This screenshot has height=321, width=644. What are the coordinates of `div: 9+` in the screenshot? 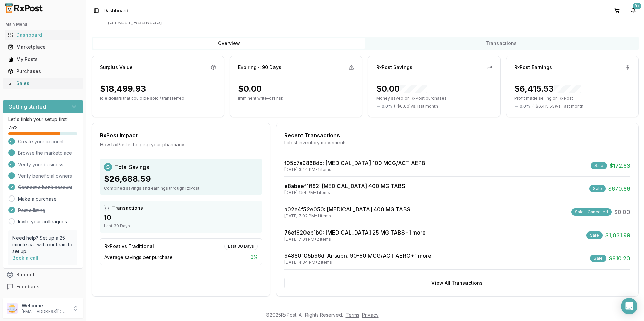 It's located at (637, 6).